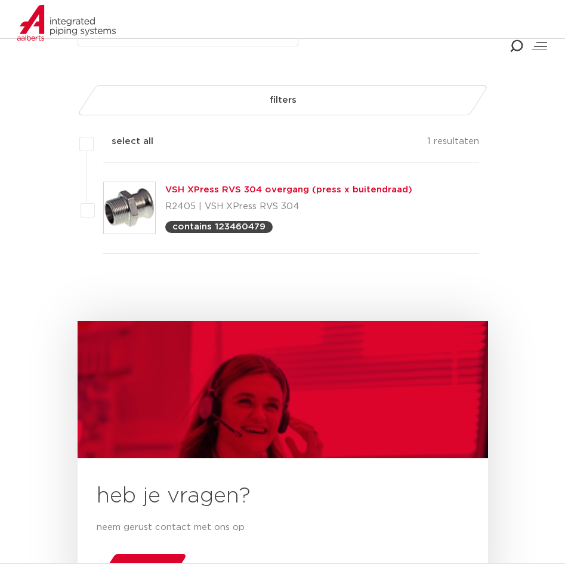  What do you see at coordinates (283, 496) in the screenshot?
I see `h2: heb je vragen?` at bounding box center [283, 496].